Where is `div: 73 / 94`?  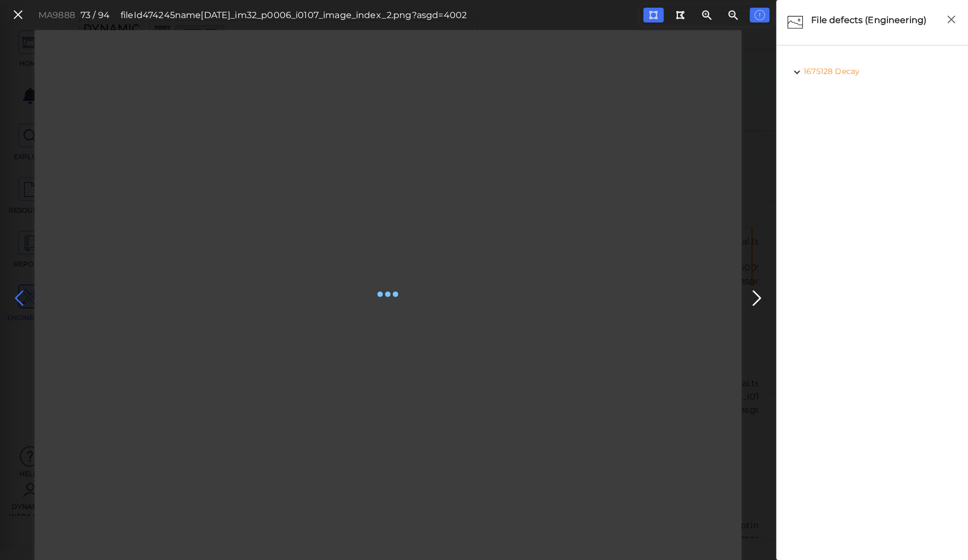 div: 73 / 94 is located at coordinates (95, 16).